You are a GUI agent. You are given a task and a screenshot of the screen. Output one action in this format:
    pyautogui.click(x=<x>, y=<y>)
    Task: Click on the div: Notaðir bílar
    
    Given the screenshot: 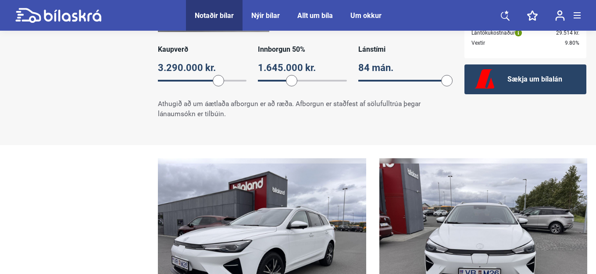 What is the action you would take?
    pyautogui.click(x=214, y=15)
    